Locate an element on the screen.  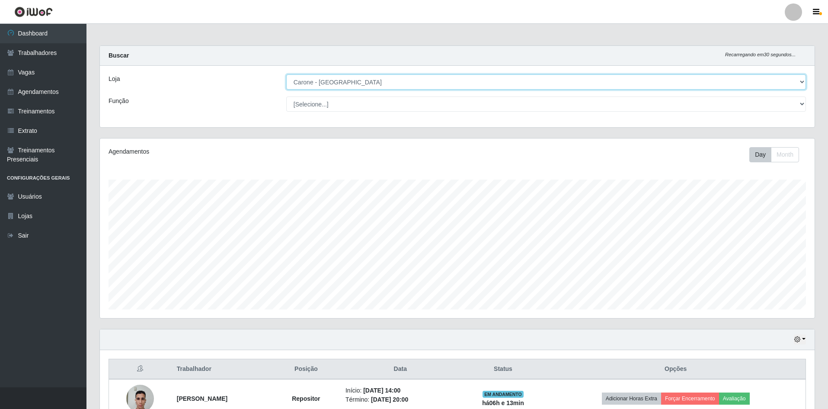
strong: Buscar is located at coordinates (118, 55).